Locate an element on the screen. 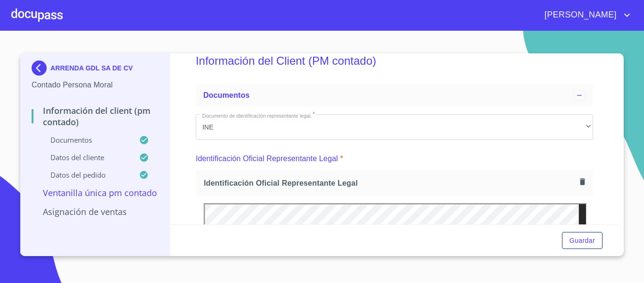  button: account of current user is located at coordinates (585, 15).